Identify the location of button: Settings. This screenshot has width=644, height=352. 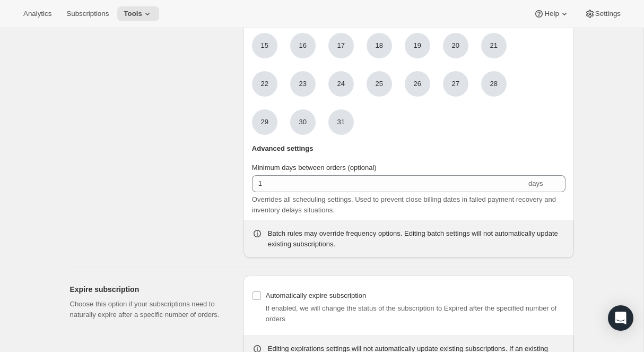
(603, 13).